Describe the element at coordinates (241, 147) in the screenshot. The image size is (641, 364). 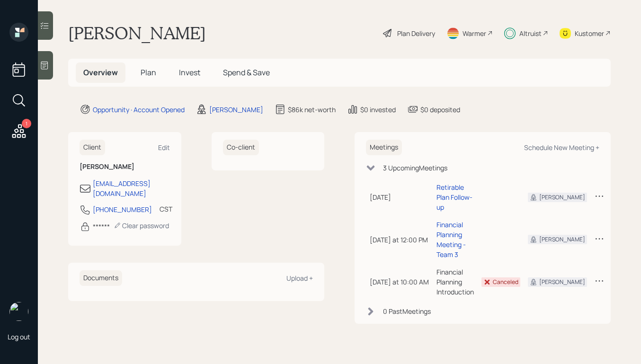
I see `h6: Co-client` at that location.